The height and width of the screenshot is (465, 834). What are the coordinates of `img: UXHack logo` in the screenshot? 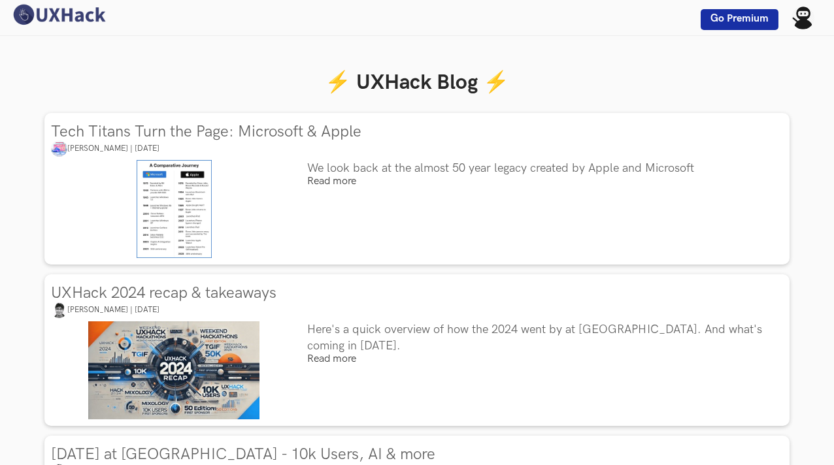 It's located at (59, 14).